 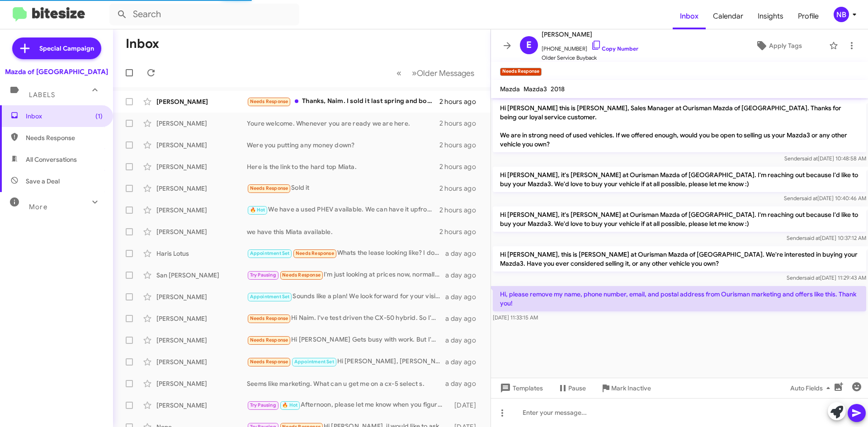 I want to click on button: Pause, so click(x=571, y=388).